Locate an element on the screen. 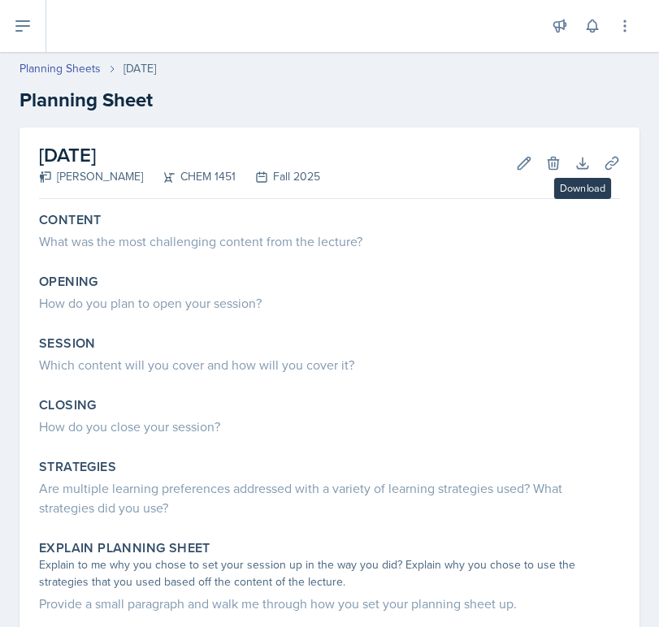 The width and height of the screenshot is (659, 627). a: Planning Sheets is located at coordinates (60, 68).